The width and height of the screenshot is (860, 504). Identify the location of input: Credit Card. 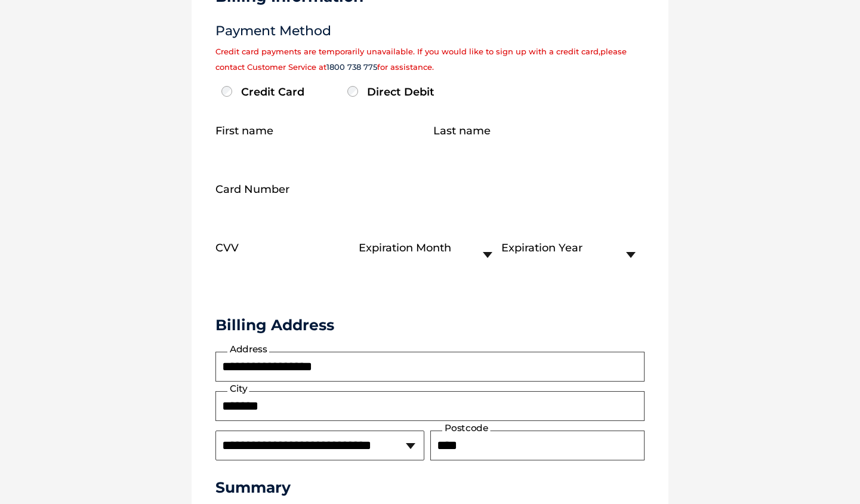
(227, 91).